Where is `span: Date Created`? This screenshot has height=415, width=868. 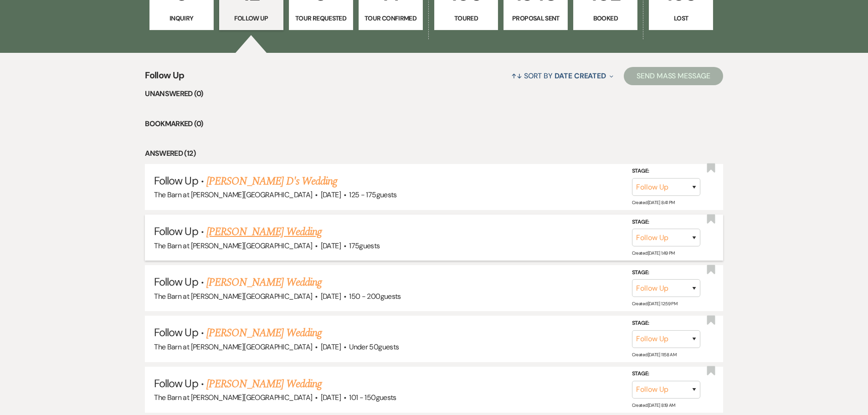
span: Date Created is located at coordinates (580, 75).